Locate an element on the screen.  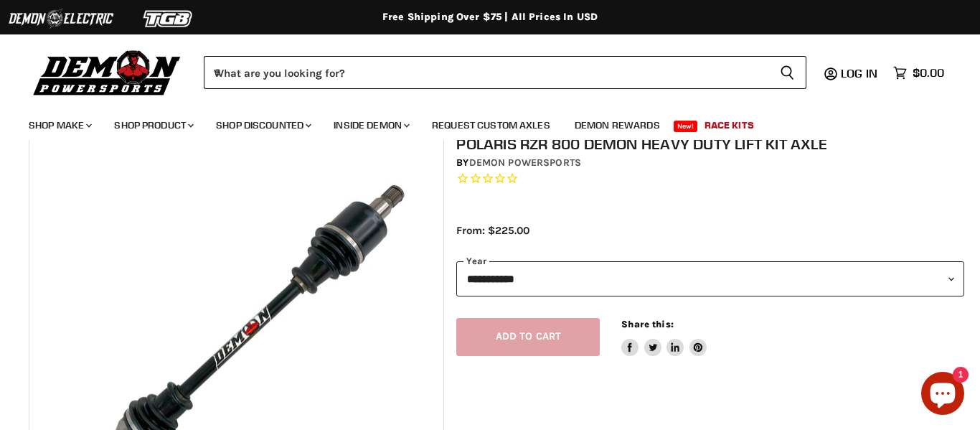
span: From: $225.00 is located at coordinates (493, 230).